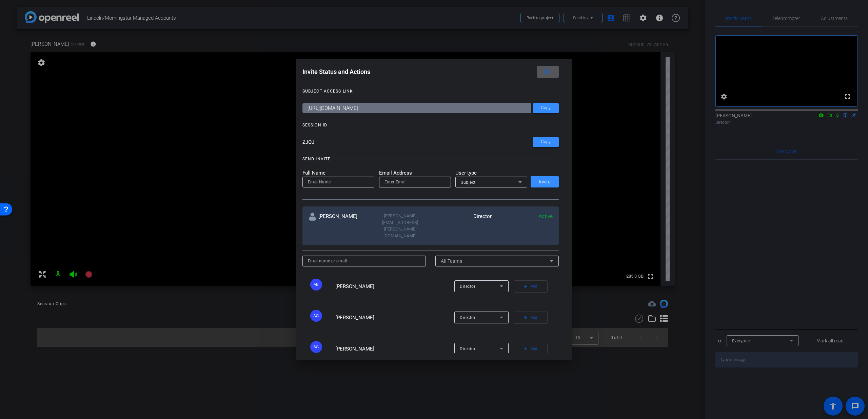  What do you see at coordinates (338, 182) in the screenshot?
I see `input: Enter Name` at bounding box center [338, 182].